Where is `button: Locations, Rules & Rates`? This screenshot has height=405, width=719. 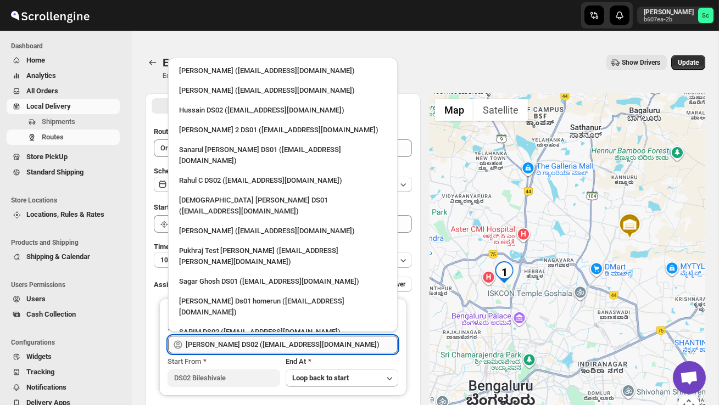
button: Locations, Rules & Rates is located at coordinates (63, 215).